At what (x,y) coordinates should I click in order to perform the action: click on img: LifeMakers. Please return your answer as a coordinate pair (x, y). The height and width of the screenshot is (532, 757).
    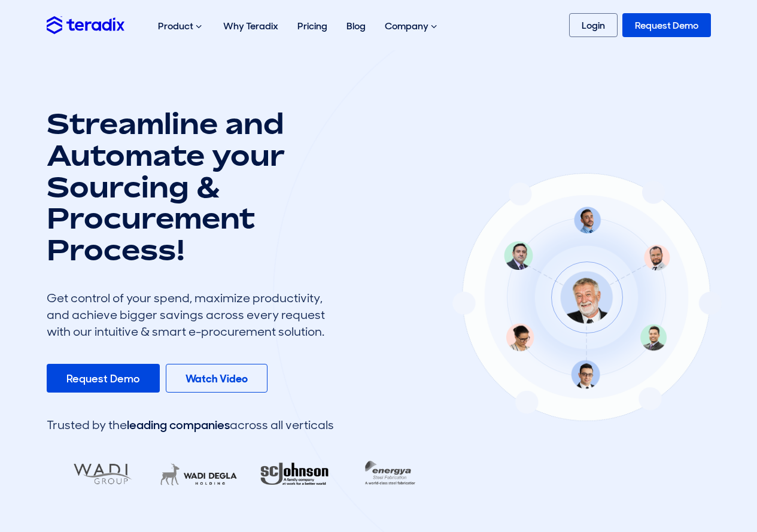
    Looking at the image, I should click on (199, 474).